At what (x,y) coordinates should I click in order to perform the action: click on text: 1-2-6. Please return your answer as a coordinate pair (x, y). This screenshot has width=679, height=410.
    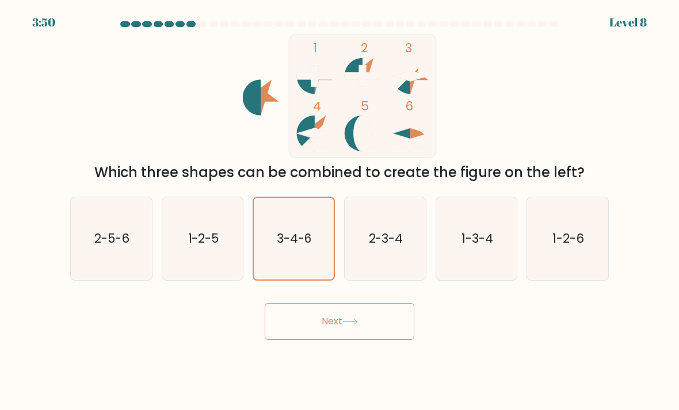
    Looking at the image, I should click on (568, 238).